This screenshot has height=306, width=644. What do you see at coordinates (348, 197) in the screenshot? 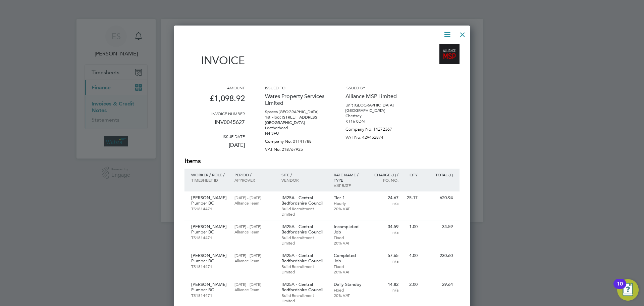
I see `p: Tier 1` at bounding box center [348, 197].